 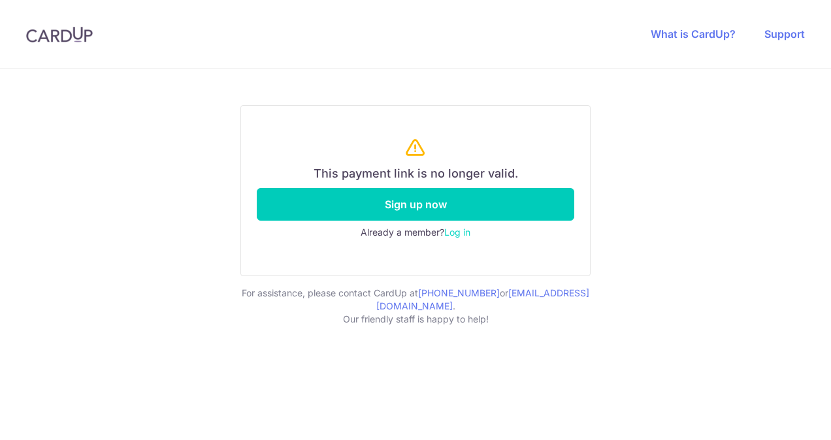 What do you see at coordinates (415, 319) in the screenshot?
I see `p: Our friendly staff is happy to help!` at bounding box center [415, 319].